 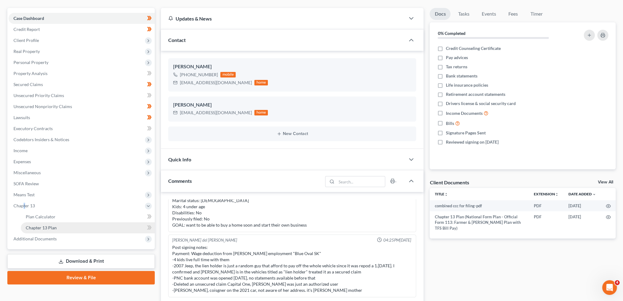 What do you see at coordinates (41, 140) in the screenshot?
I see `span: Codebtors Insiders & Notices` at bounding box center [41, 140].